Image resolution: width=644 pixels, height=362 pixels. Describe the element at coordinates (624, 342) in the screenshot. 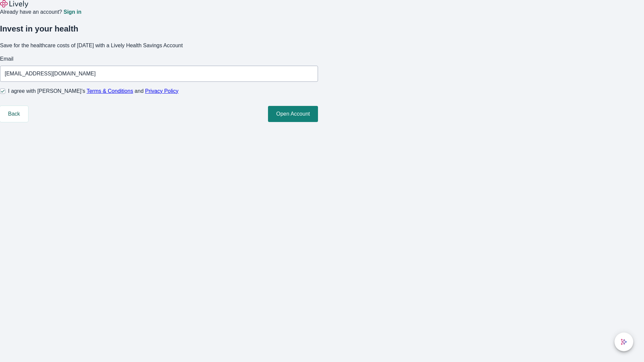

I see `svg: Lively AI Assistant` at that location.